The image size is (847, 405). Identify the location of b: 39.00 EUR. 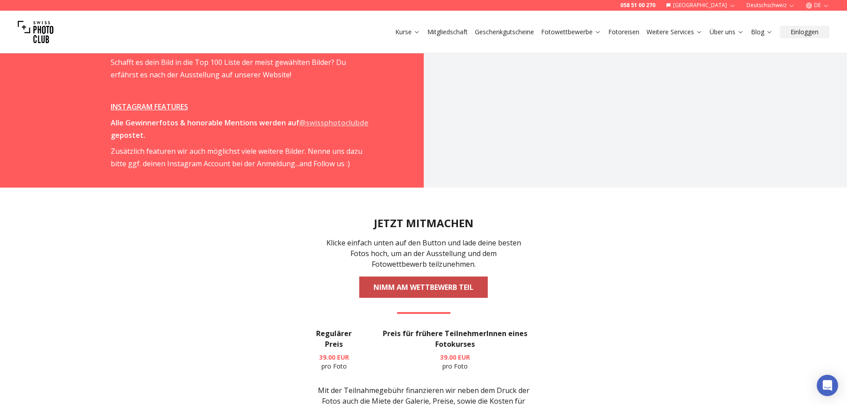
(455, 357).